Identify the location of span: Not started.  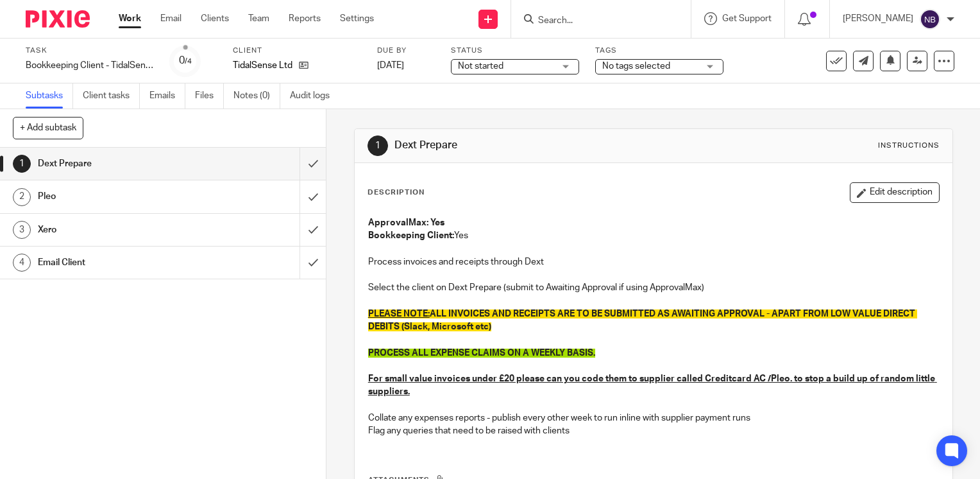
(480, 66).